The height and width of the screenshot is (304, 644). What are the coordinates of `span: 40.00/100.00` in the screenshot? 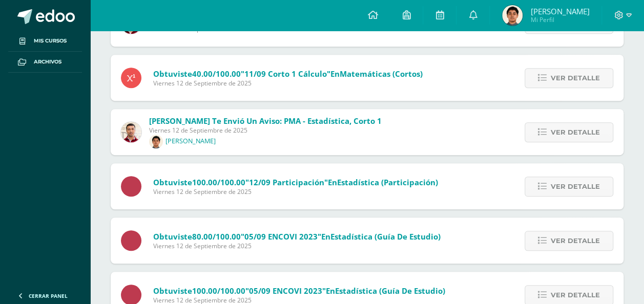 It's located at (216, 74).